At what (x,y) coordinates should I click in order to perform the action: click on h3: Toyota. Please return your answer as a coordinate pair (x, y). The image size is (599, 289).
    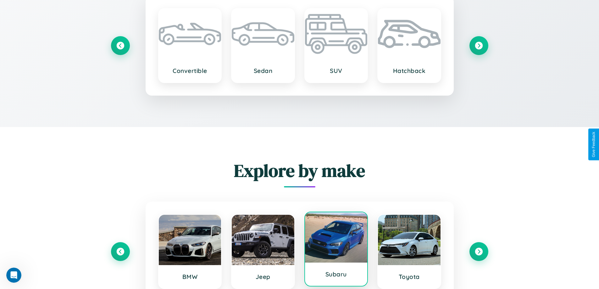
    Looking at the image, I should click on (409, 277).